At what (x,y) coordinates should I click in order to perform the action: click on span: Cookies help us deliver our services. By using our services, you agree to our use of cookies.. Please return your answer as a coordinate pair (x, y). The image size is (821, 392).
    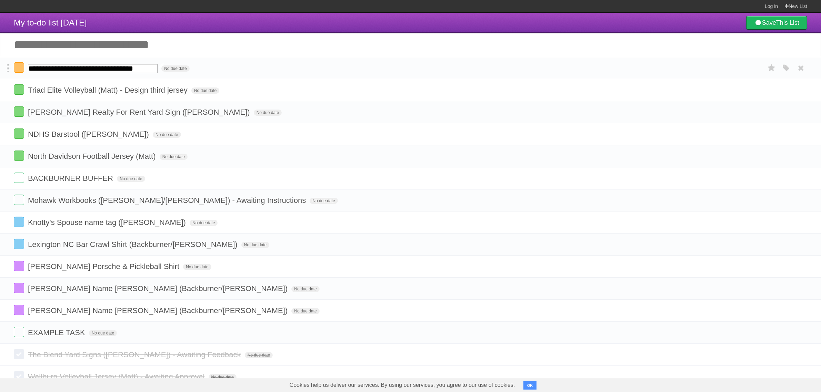
    Looking at the image, I should click on (402, 385).